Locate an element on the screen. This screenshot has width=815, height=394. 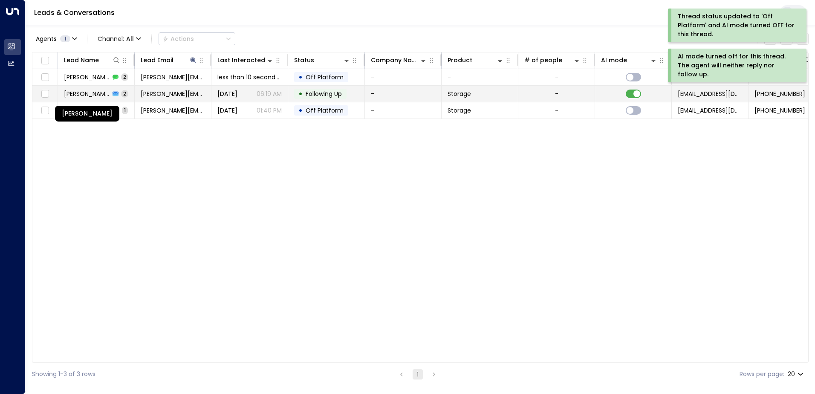
span: All is located at coordinates (130, 39).